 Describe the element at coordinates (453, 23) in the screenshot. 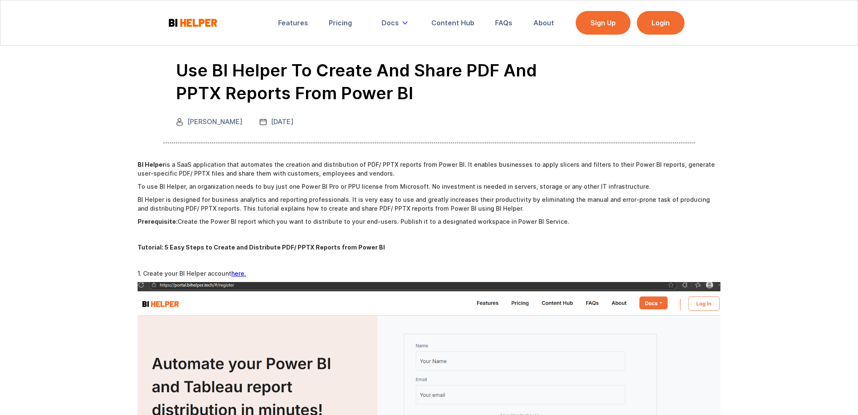

I see `div: Content Hub` at that location.